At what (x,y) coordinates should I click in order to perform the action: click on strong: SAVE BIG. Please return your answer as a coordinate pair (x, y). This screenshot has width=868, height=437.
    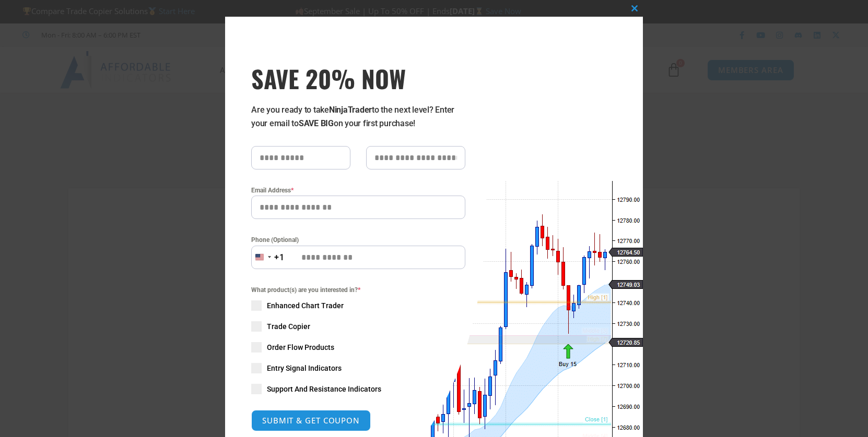
    Looking at the image, I should click on (316, 123).